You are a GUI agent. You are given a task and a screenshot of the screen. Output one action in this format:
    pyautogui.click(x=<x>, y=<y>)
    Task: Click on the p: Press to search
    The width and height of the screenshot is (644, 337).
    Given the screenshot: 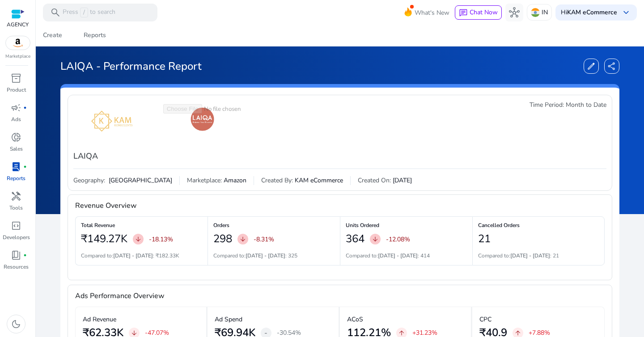 What is the action you would take?
    pyautogui.click(x=89, y=12)
    